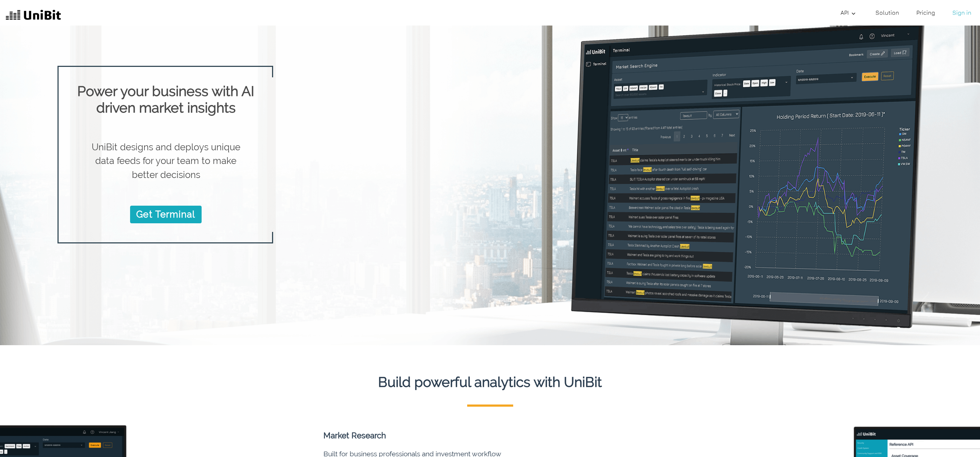 The width and height of the screenshot is (980, 457). What do you see at coordinates (926, 13) in the screenshot?
I see `a: Pricing` at bounding box center [926, 13].